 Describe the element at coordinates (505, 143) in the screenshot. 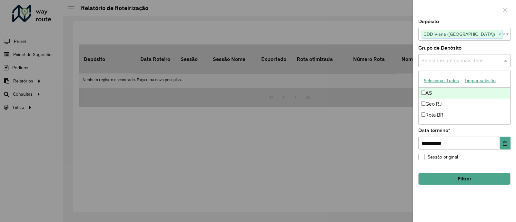

I see `button: Choose Date` at that location.